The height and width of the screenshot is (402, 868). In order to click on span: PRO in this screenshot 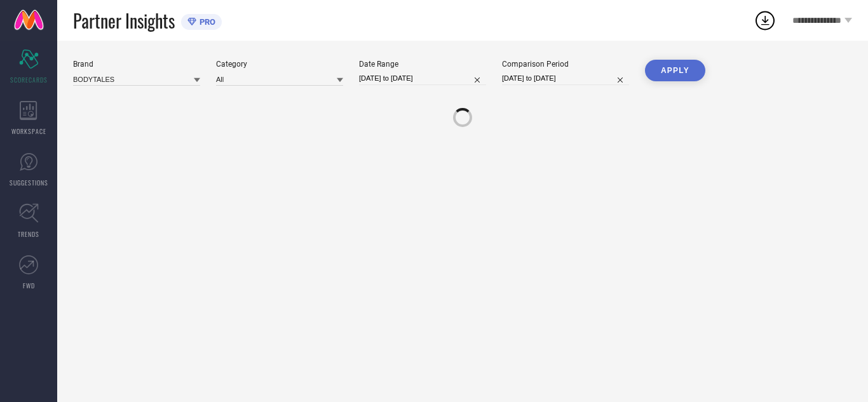, I will do `click(206, 22)`.